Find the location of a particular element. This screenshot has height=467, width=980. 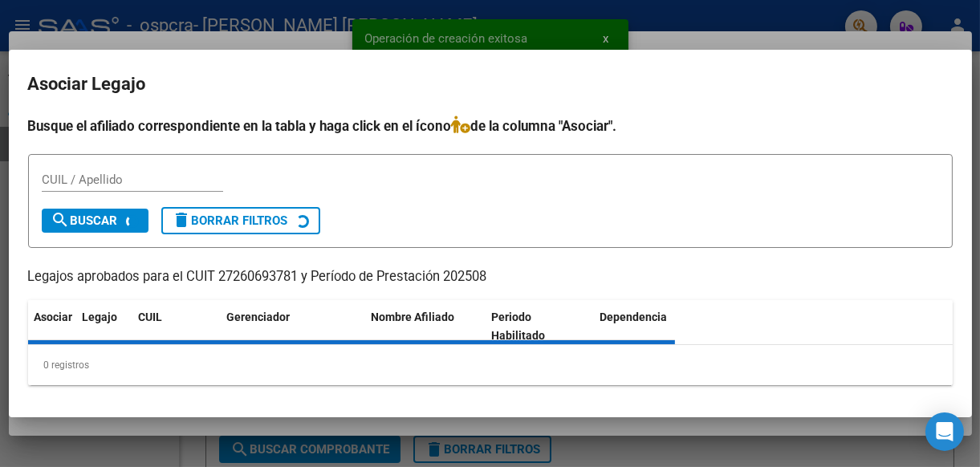

mat-icon: search is located at coordinates (61, 220).